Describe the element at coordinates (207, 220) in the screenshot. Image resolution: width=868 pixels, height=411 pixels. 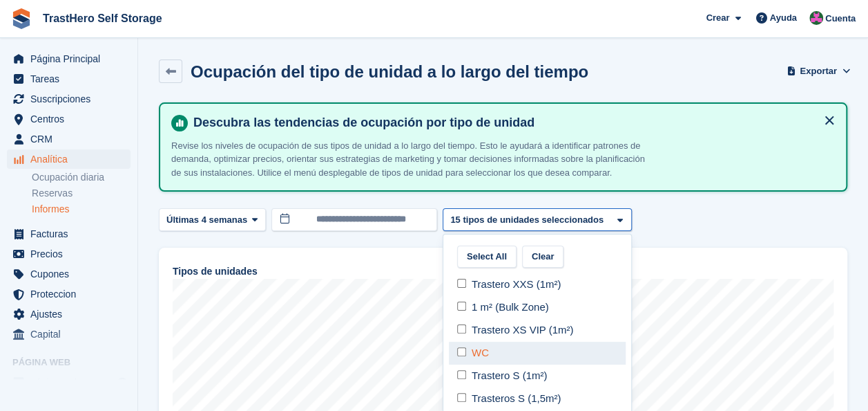
I see `span: Últimas 4 semanas` at that location.